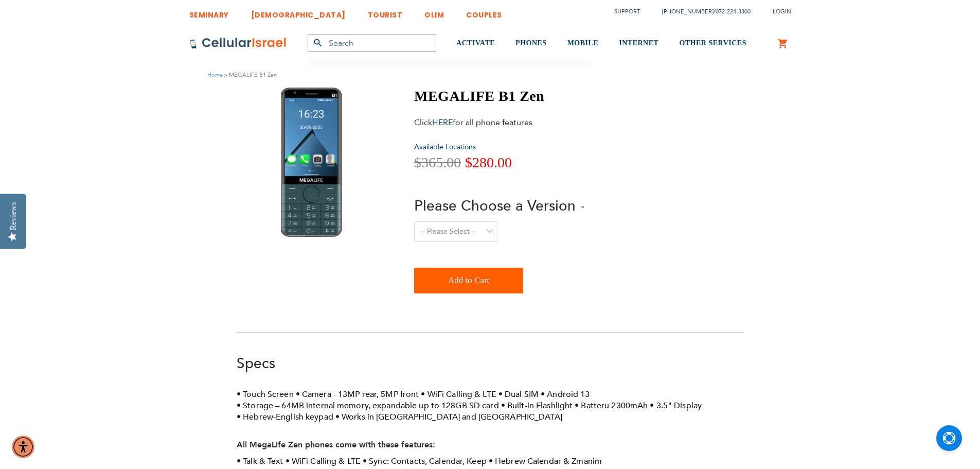 This screenshot has height=469, width=980. I want to click on a: 072-224-3300, so click(733, 11).